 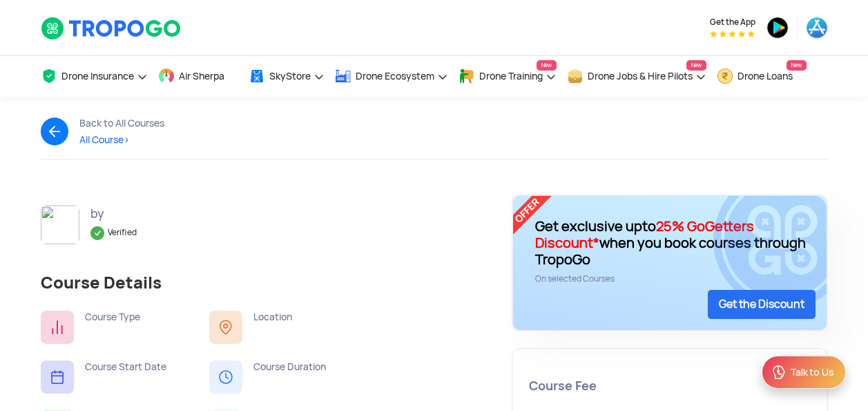 What do you see at coordinates (201, 76) in the screenshot?
I see `span: Air Sherpa` at bounding box center [201, 76].